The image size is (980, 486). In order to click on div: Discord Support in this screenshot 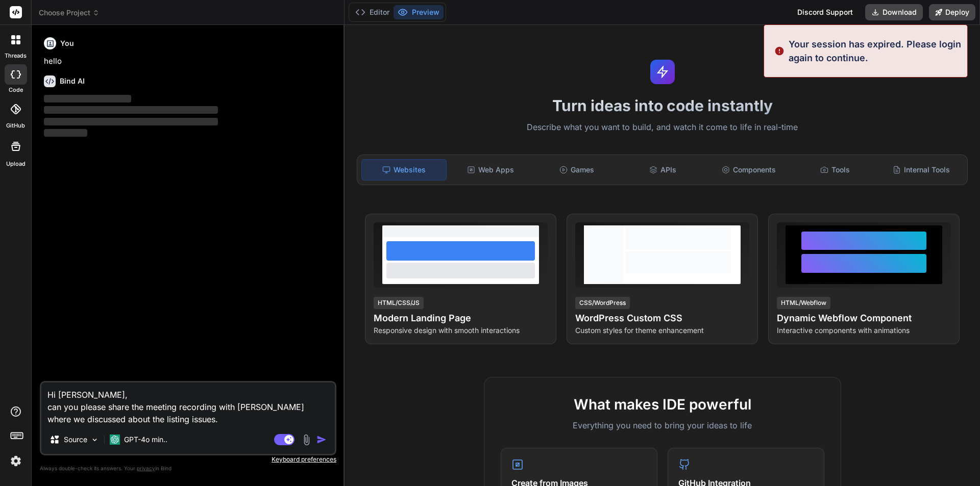, I will do `click(825, 12)`.